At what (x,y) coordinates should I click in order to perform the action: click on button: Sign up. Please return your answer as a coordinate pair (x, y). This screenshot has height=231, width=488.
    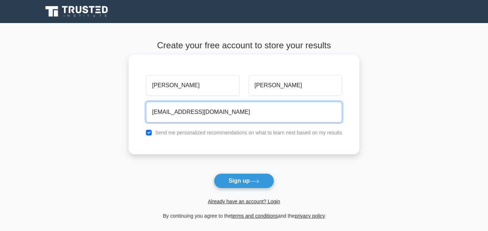
    Looking at the image, I should click on (244, 181).